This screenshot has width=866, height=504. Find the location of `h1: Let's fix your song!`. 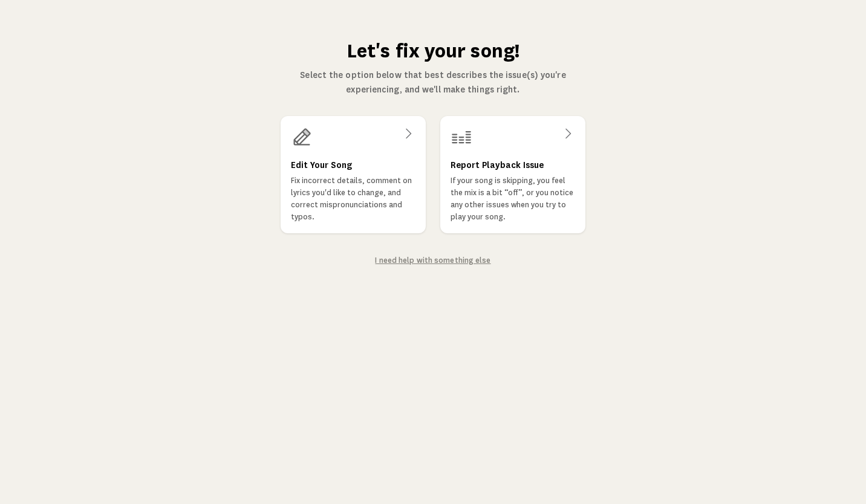

h1: Let's fix your song! is located at coordinates (433, 51).